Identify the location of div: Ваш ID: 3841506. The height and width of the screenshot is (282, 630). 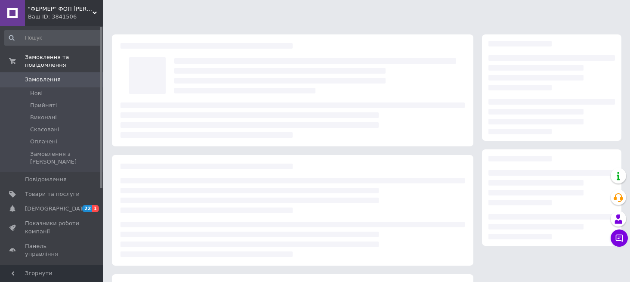
(65, 17).